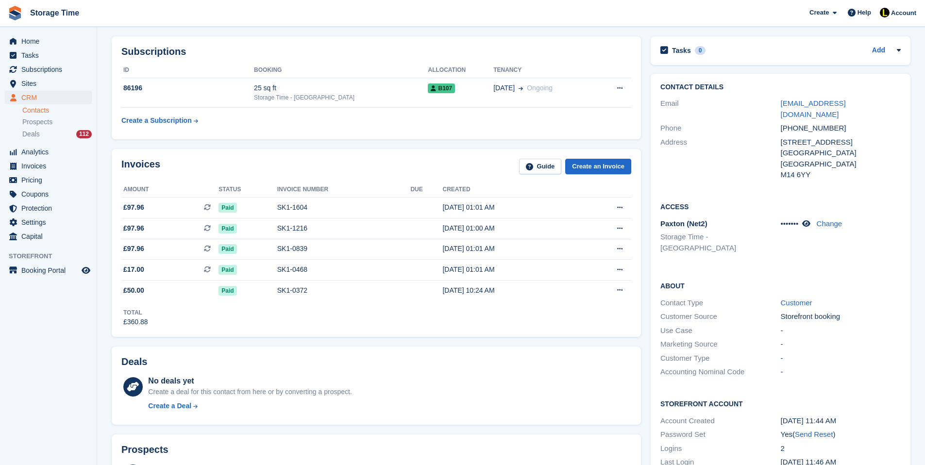 The image size is (925, 465). I want to click on a: Guide, so click(540, 166).